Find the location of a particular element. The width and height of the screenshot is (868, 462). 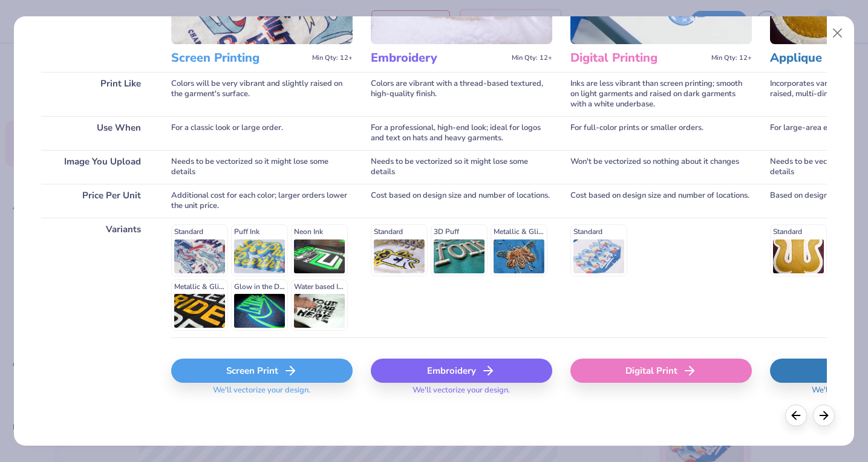

h3: Screen Printing is located at coordinates (239, 59).